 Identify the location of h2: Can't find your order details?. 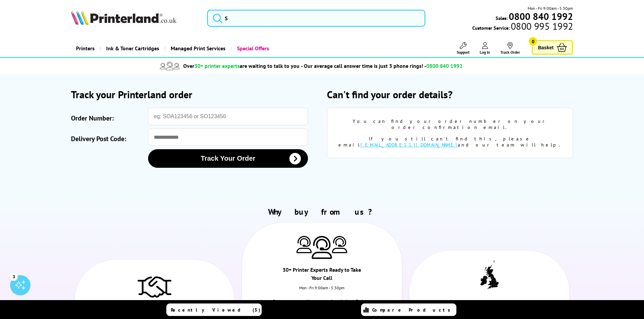
(450, 94).